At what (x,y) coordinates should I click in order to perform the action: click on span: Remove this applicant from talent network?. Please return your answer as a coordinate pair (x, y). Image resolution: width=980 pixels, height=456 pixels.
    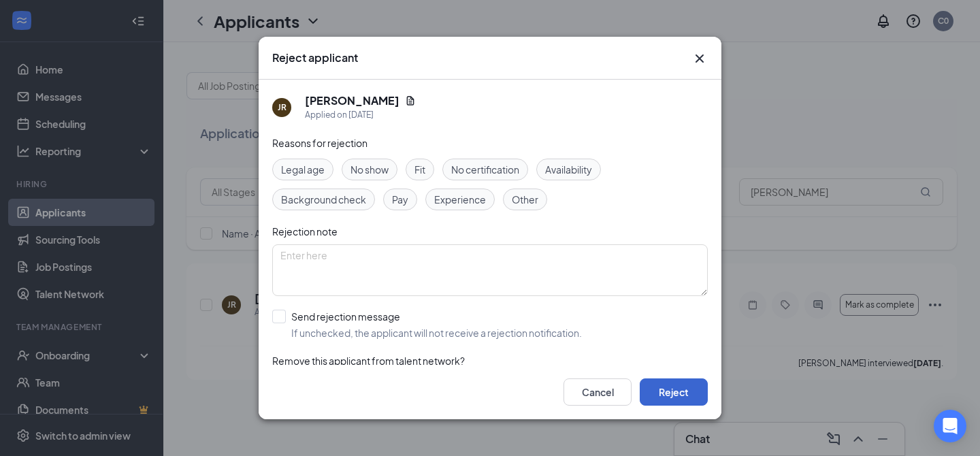
    Looking at the image, I should click on (368, 361).